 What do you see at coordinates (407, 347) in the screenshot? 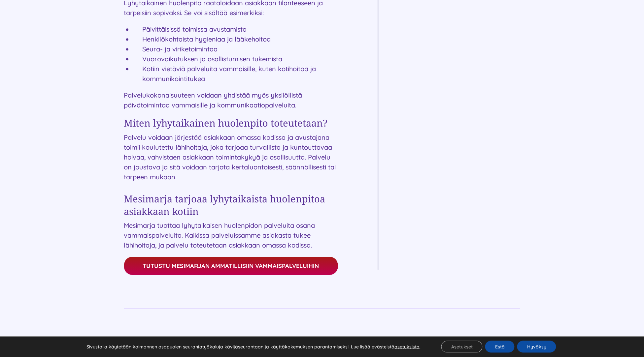
I see `button: asetuksista` at bounding box center [407, 347].